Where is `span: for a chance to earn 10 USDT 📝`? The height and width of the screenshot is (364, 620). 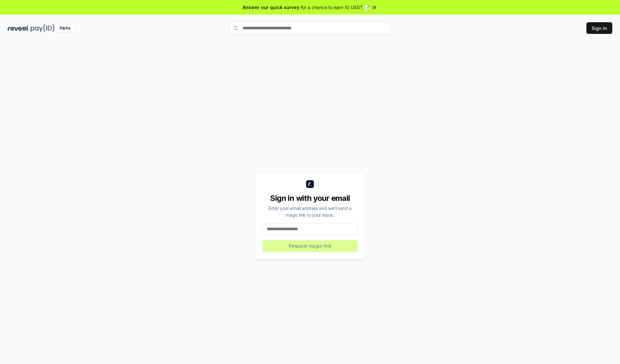
span: for a chance to earn 10 USDT 📝 is located at coordinates (335, 7).